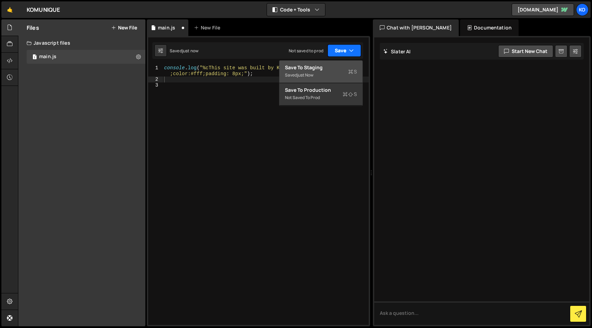 This screenshot has height=328, width=592. What do you see at coordinates (35, 57) in the screenshot?
I see `span: 1` at bounding box center [35, 57].